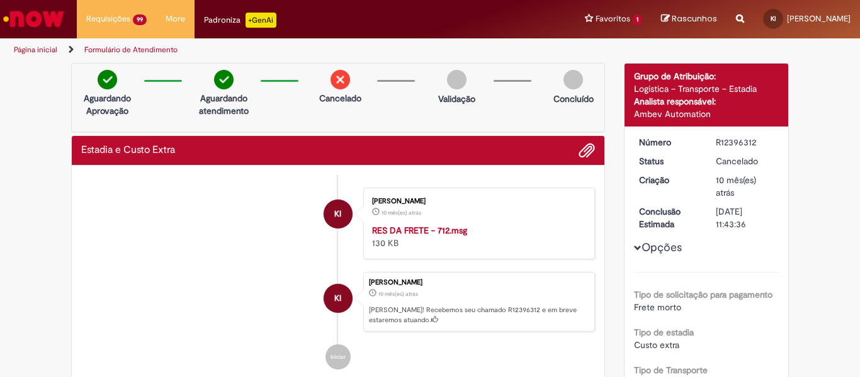  What do you see at coordinates (240, 20) in the screenshot?
I see `div: Padroniza` at bounding box center [240, 20].